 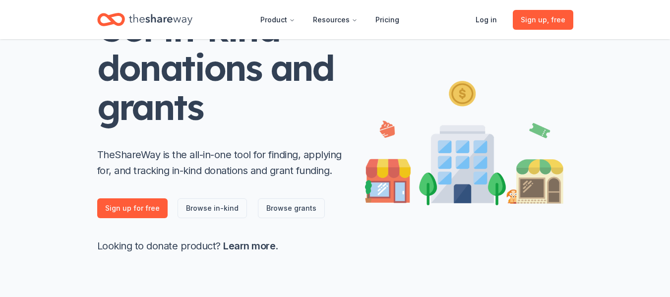 I want to click on a: Browse in-kind, so click(x=212, y=208).